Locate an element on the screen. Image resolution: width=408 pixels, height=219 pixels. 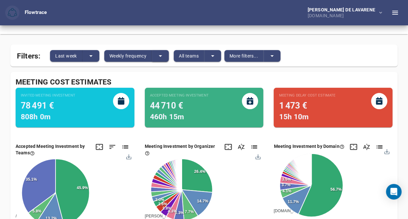
div: Here we estimate the costs of the meetings based on ACCEPTED, PENDING, and TENTATIVE invites (dir... is located at coordinates (182, 149).